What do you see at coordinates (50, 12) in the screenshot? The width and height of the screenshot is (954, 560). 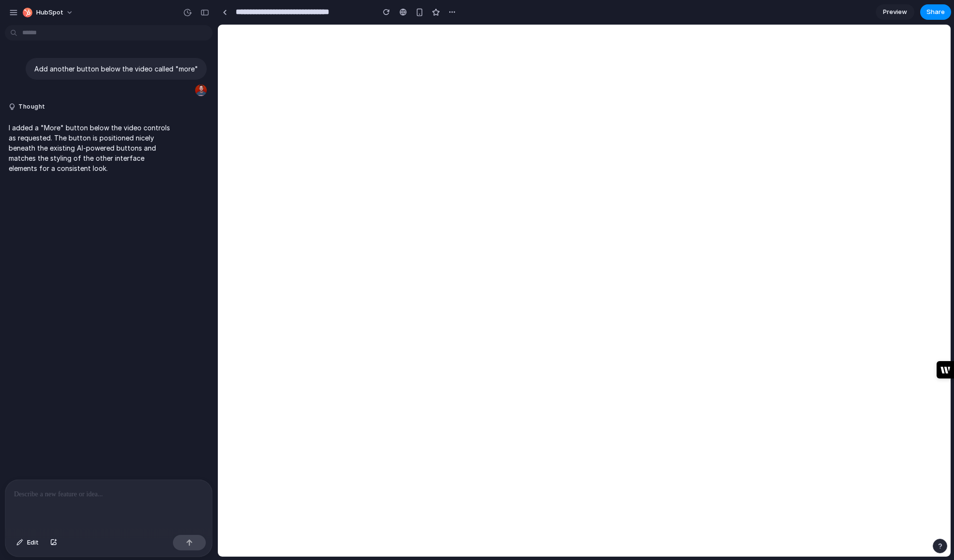 I see `span: HubSpot` at bounding box center [50, 12].